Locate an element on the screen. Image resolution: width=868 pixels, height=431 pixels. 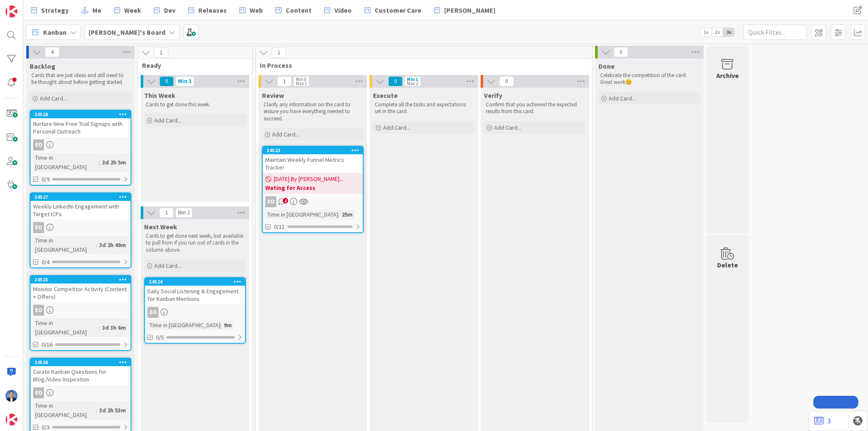
span: Execute is located at coordinates (385, 96).